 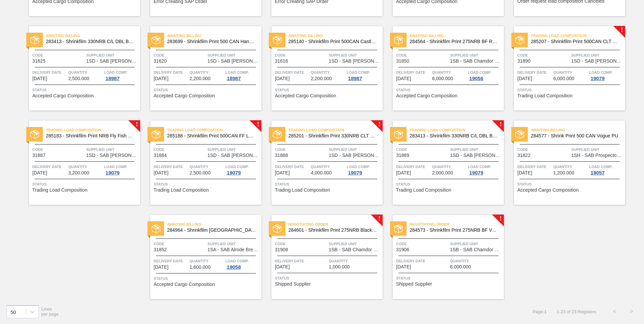 What do you see at coordinates (160, 250) in the screenshot?
I see `span: 31852` at bounding box center [160, 250].